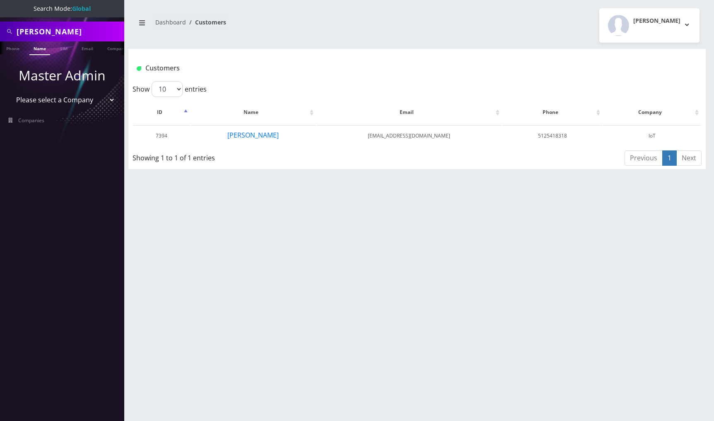 The width and height of the screenshot is (714, 421). Describe the element at coordinates (171, 22) in the screenshot. I see `a: Dashboard` at that location.